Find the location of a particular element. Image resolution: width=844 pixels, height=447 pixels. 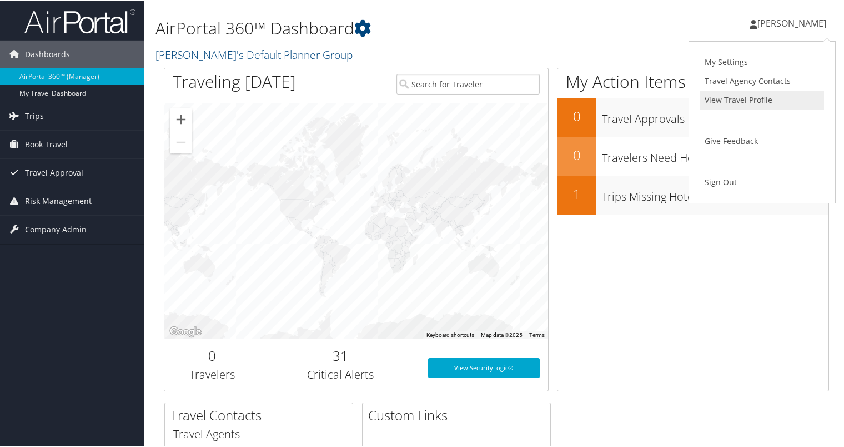

h3: Critical Alerts is located at coordinates (341, 373).